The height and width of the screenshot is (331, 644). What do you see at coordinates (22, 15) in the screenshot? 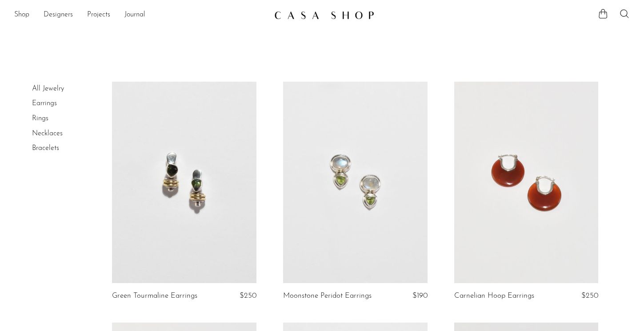
I see `a: Shop` at bounding box center [22, 15].